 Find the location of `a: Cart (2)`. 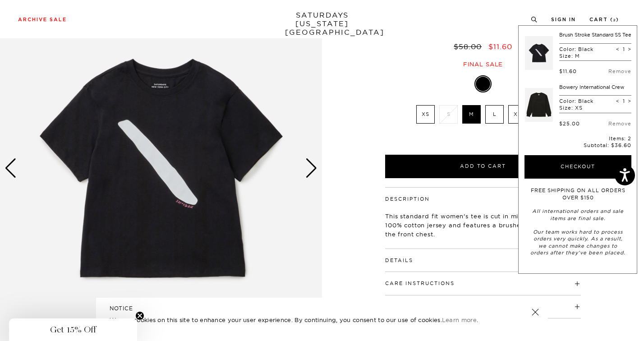

a: Cart (2) is located at coordinates (605, 19).